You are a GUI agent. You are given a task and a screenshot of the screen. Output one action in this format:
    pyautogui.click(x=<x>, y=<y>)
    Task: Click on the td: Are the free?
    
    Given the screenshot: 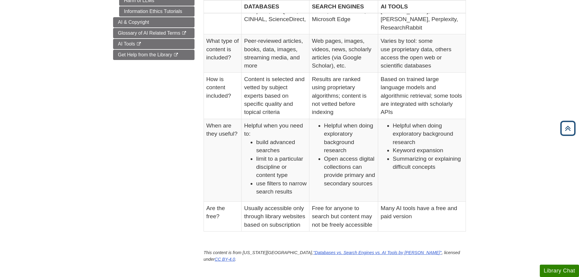 What is the action you would take?
    pyautogui.click(x=222, y=216)
    